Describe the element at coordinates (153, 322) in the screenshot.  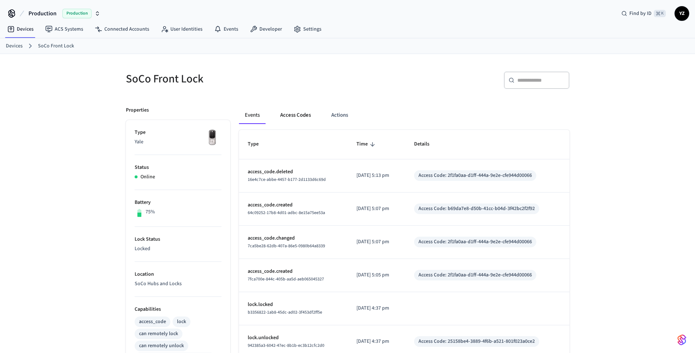
I see `div: access_code` at that location.